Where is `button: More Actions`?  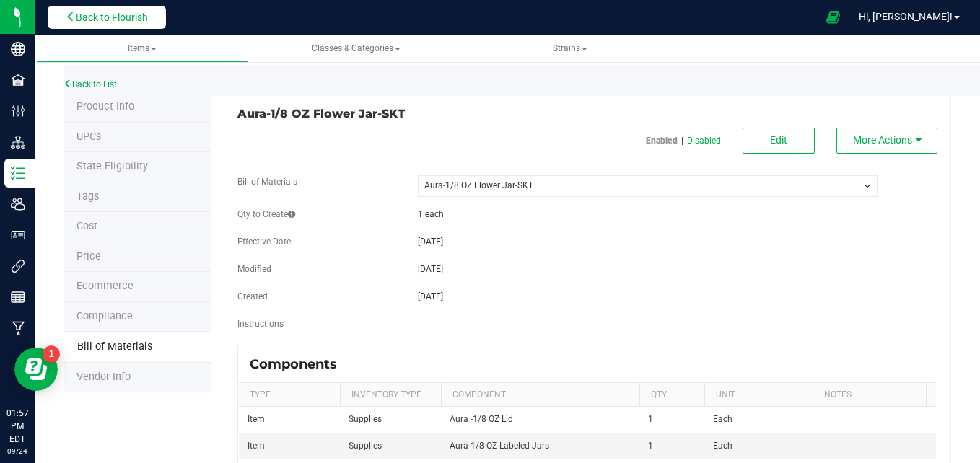 button: More Actions is located at coordinates (887, 141).